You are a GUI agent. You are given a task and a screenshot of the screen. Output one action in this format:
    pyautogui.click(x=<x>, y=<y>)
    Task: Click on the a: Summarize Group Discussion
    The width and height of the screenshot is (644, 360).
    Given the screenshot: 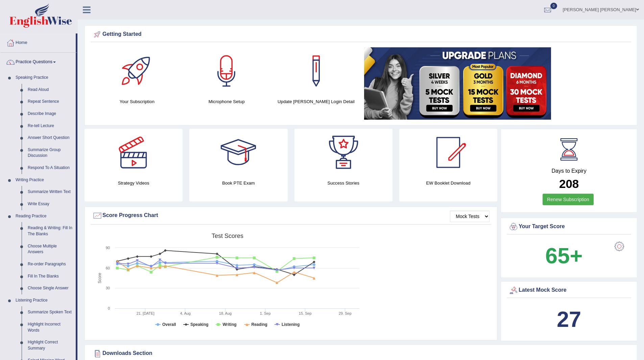 What is the action you would take?
    pyautogui.click(x=50, y=153)
    